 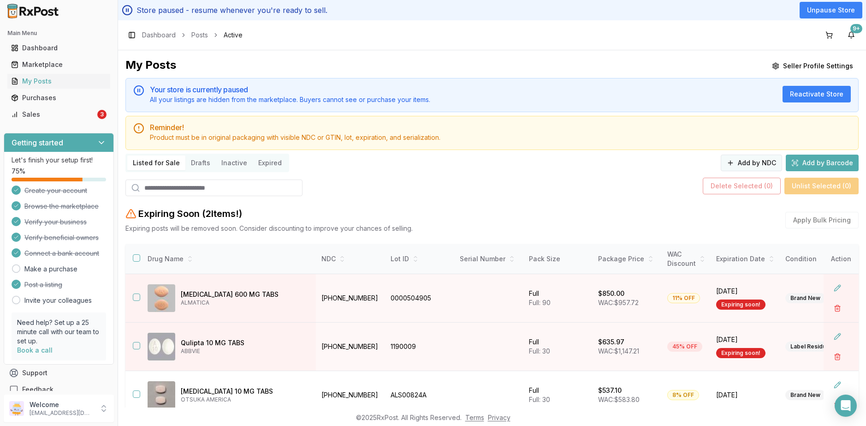 What do you see at coordinates (59, 81) in the screenshot?
I see `button: My Posts` at bounding box center [59, 81].